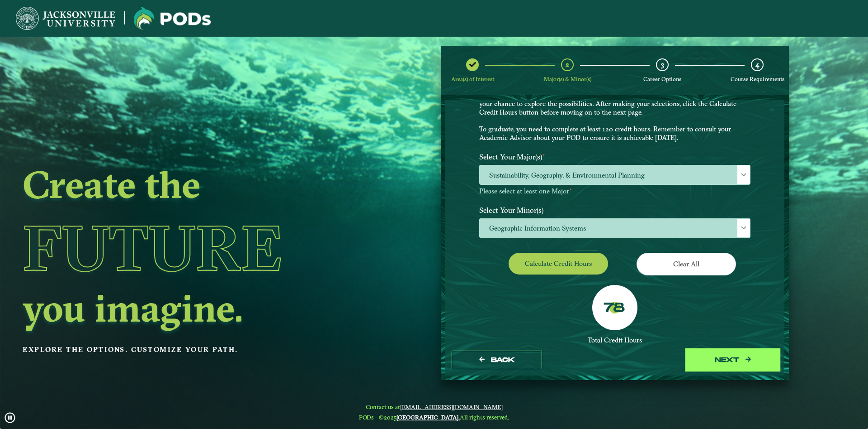 The width and height of the screenshot is (868, 429). I want to click on h2: you imagine., so click(195, 308).